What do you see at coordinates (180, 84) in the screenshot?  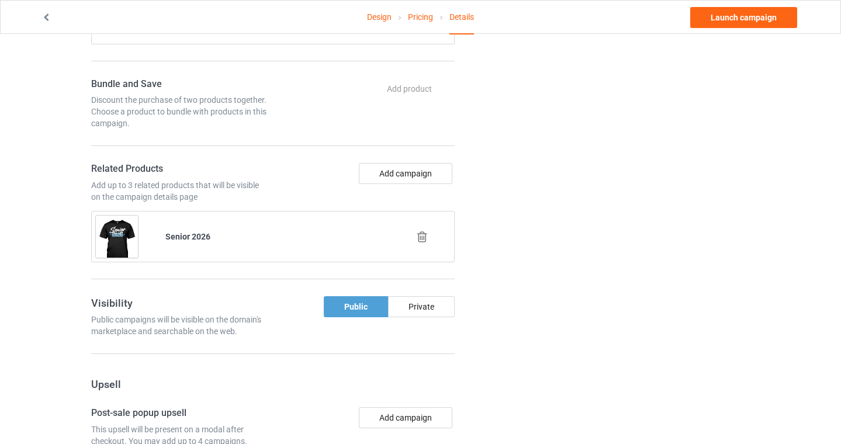 I see `h4: Bundle and Save` at bounding box center [180, 84].